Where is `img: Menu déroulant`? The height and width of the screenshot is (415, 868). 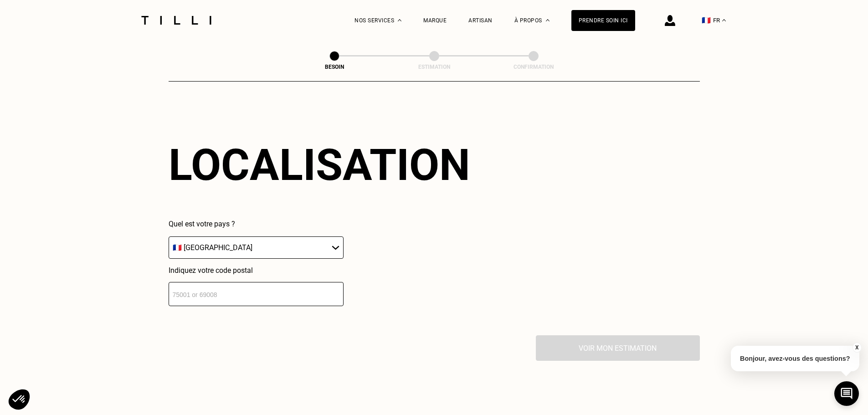 img: Menu déroulant is located at coordinates (400, 20).